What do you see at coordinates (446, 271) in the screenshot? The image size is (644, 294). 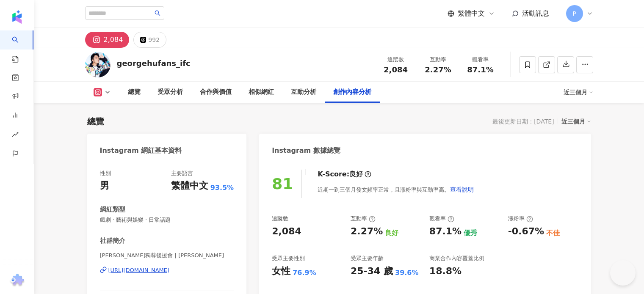 I see `div: 18.8%` at bounding box center [446, 271].